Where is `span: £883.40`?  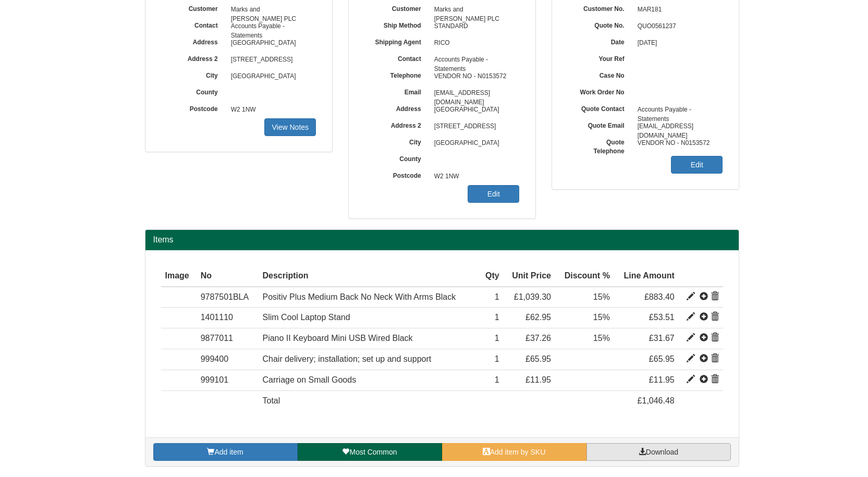
span: £883.40 is located at coordinates (660, 297).